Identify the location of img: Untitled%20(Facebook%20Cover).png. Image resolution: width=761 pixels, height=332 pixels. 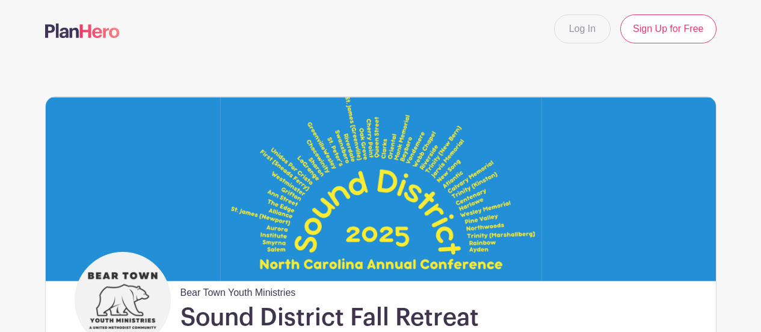
(381, 188).